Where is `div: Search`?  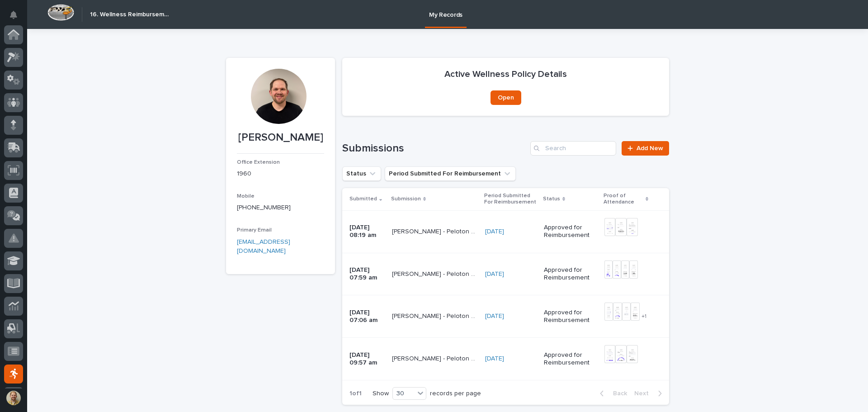 div: Search is located at coordinates (573, 148).